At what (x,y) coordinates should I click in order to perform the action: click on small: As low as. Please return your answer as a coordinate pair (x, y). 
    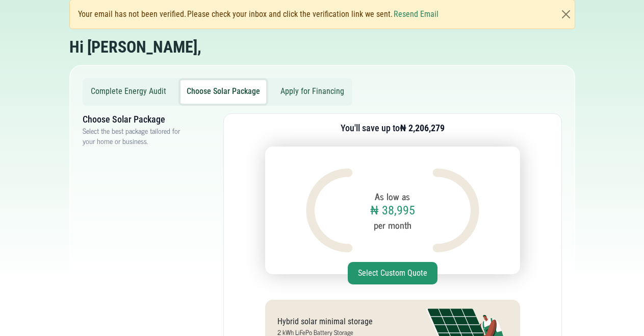
    Looking at the image, I should click on (392, 196).